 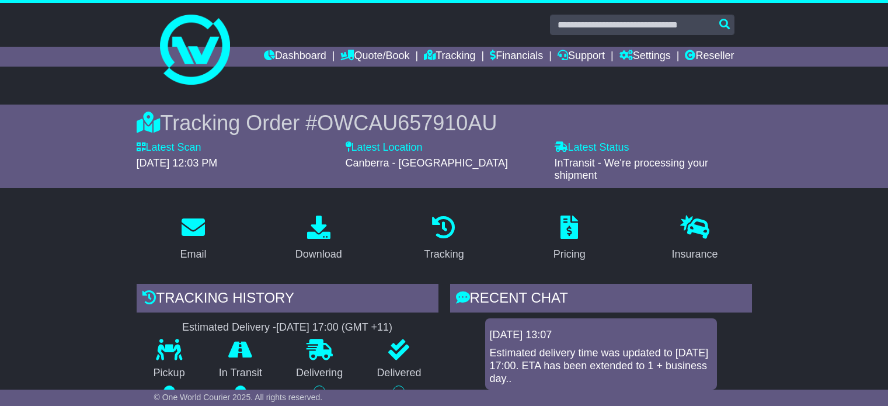 What do you see at coordinates (695, 239) in the screenshot?
I see `a: Insurance` at bounding box center [695, 239].